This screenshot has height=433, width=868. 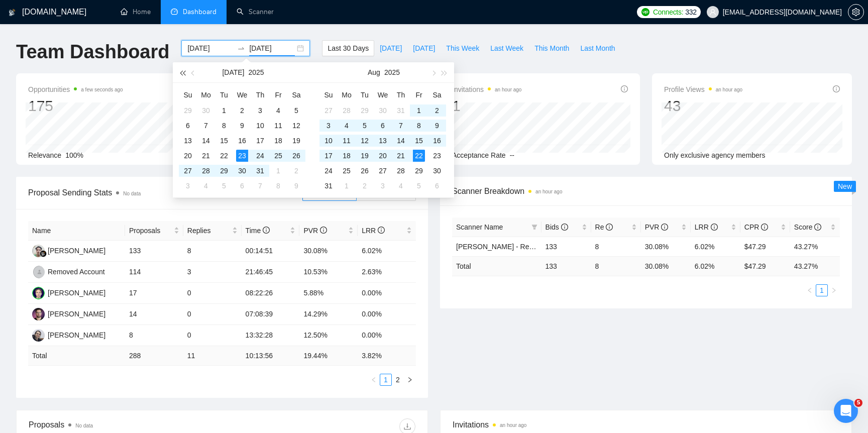 What do you see at coordinates (296, 156) in the screenshot?
I see `td: 2025-07-26` at bounding box center [296, 156].